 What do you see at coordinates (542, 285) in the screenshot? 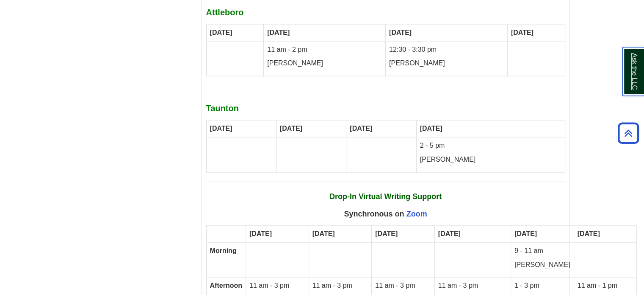
I see `p: 1 - 3 pm` at bounding box center [542, 285].